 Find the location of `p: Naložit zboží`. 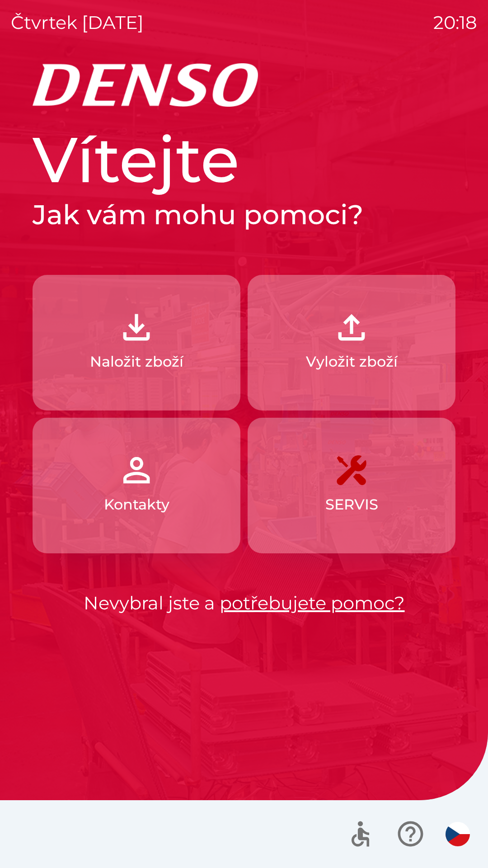

p: Naložit zboží is located at coordinates (137, 362).